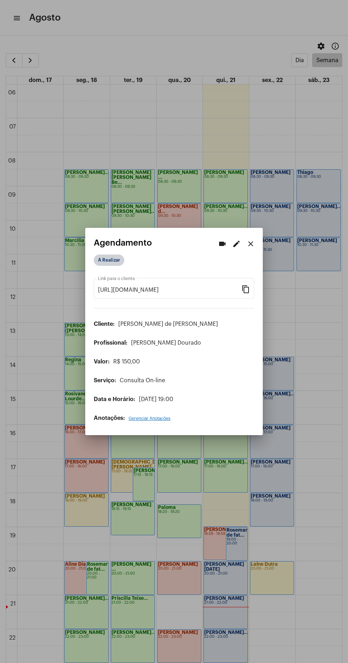  I want to click on span: Gerenciar Anotações, so click(149, 418).